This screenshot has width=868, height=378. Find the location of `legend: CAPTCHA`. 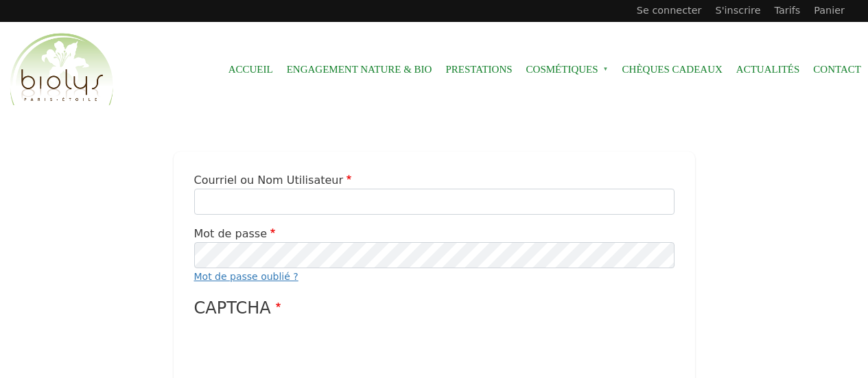

legend: CAPTCHA is located at coordinates (434, 308).